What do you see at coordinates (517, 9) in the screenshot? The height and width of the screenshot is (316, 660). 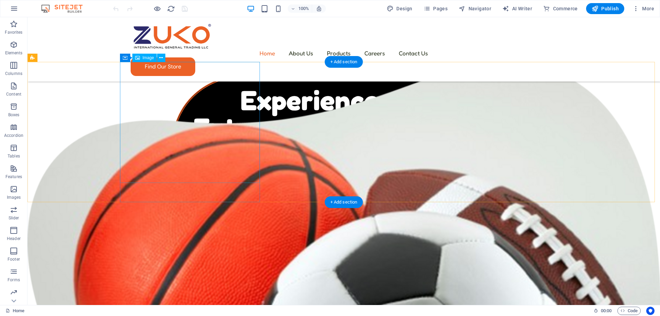 I see `button: AI Writer` at bounding box center [517, 9].